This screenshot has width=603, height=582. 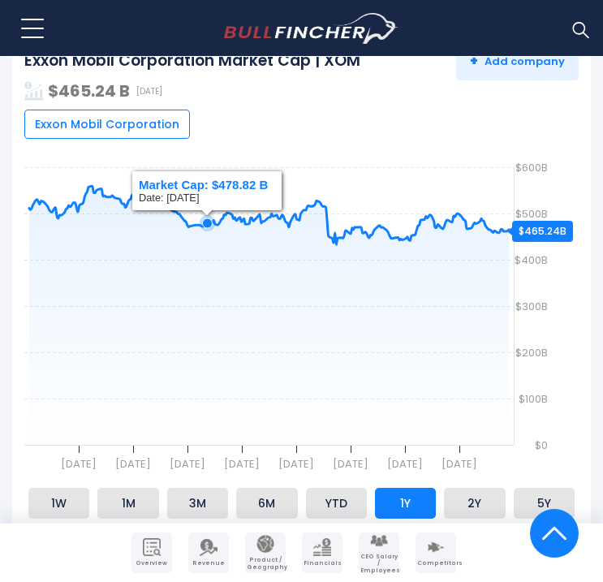 I want to click on span: Competitors, so click(x=436, y=563).